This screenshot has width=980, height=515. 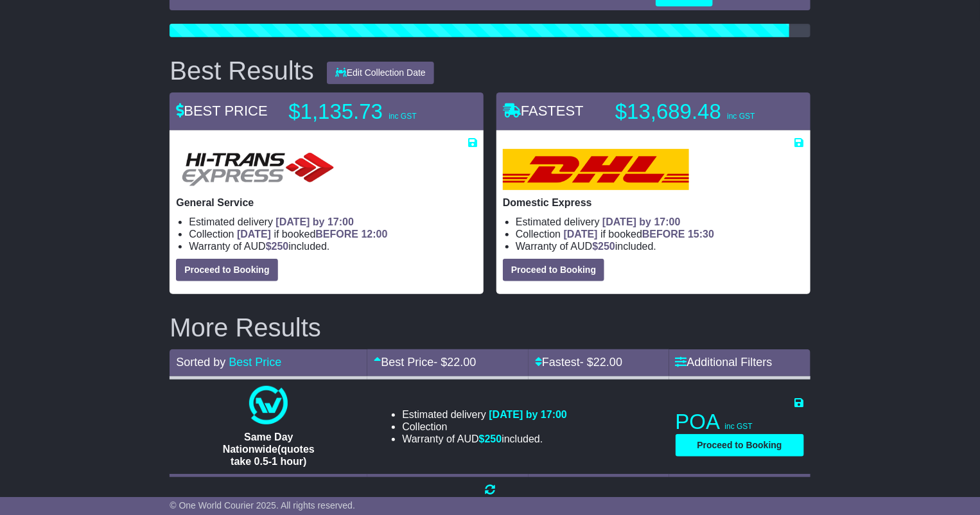 I want to click on span: Sorted by, so click(x=201, y=362).